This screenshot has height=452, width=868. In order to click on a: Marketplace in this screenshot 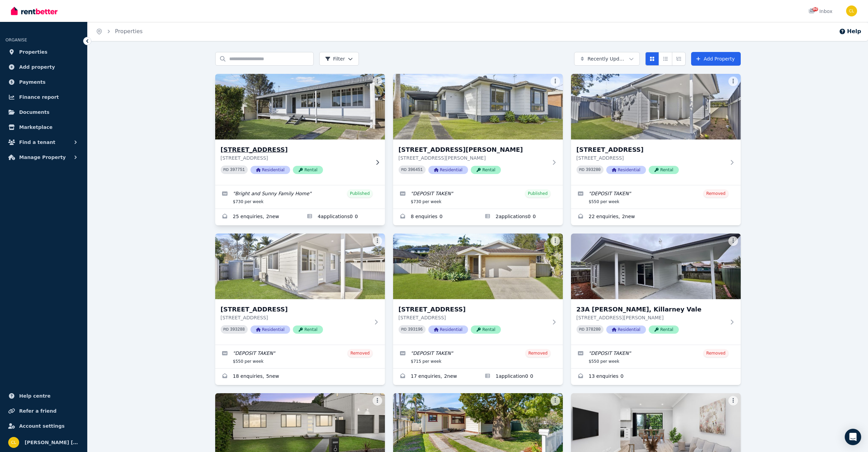, I will do `click(44, 128)`.